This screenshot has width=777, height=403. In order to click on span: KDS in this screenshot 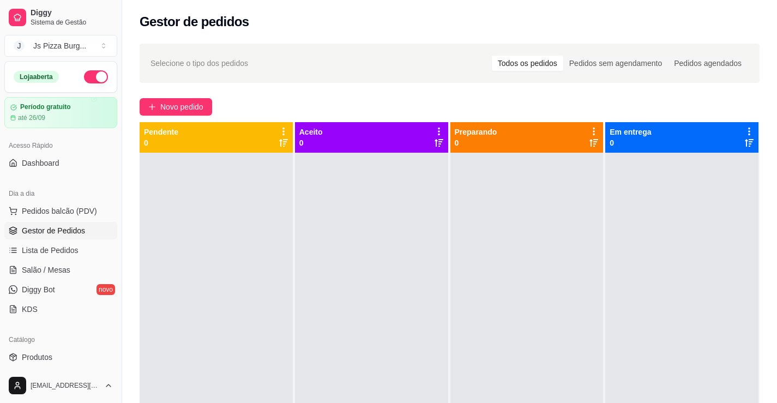, I will do `click(29, 309)`.